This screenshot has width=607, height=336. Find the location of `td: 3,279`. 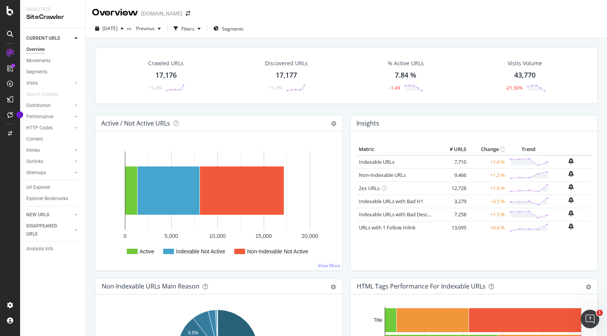

td: 3,279 is located at coordinates (452, 201).